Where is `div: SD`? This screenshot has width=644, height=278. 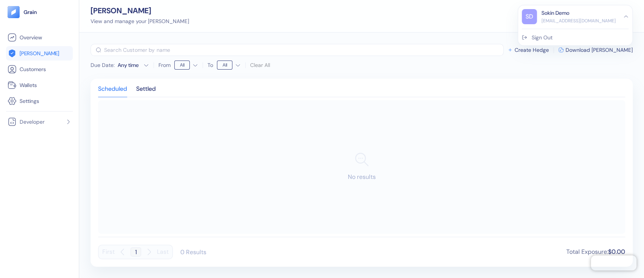
div: SD is located at coordinates (529, 17).